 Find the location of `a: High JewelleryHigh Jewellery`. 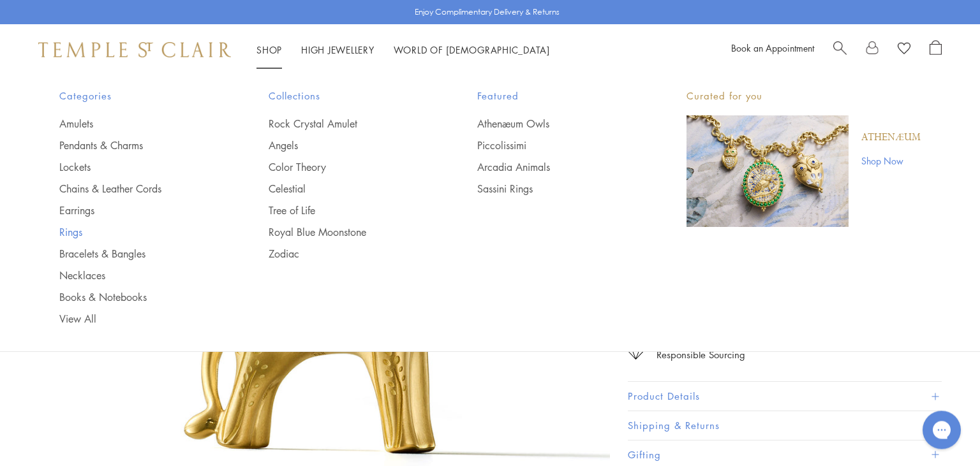

a: High JewelleryHigh Jewellery is located at coordinates (337, 50).